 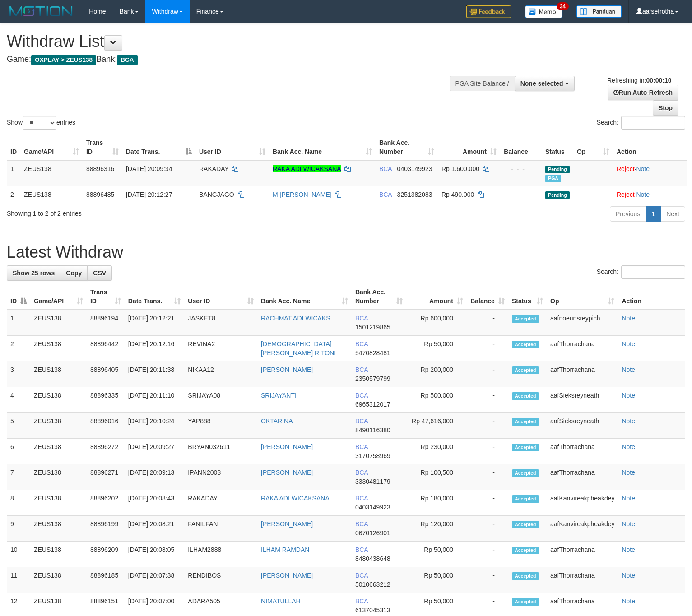 I want to click on td: 88896272, so click(x=105, y=451).